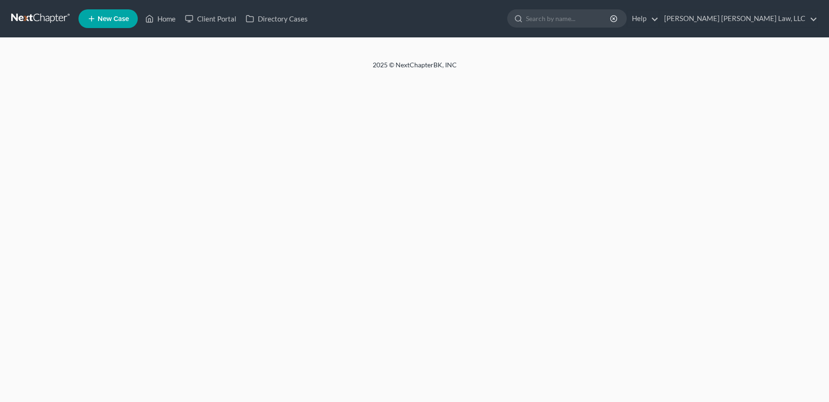 Image resolution: width=829 pixels, height=402 pixels. What do you see at coordinates (643, 19) in the screenshot?
I see `a: Help` at bounding box center [643, 19].